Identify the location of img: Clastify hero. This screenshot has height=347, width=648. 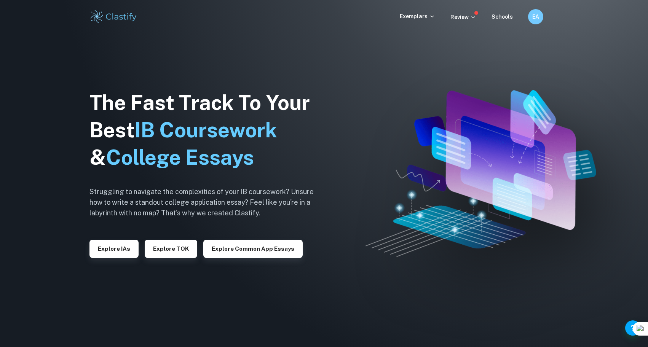
(481, 174).